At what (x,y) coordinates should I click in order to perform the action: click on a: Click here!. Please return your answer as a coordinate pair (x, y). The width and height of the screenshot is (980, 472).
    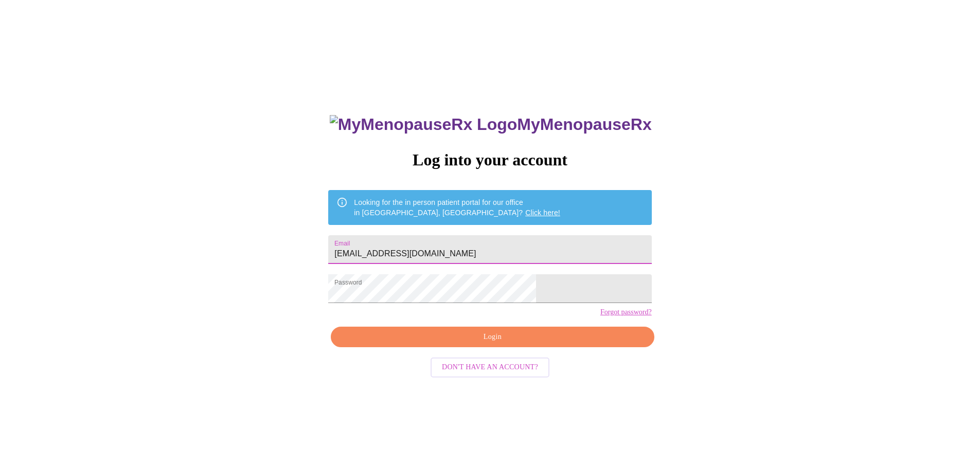
    Looking at the image, I should click on (543, 212).